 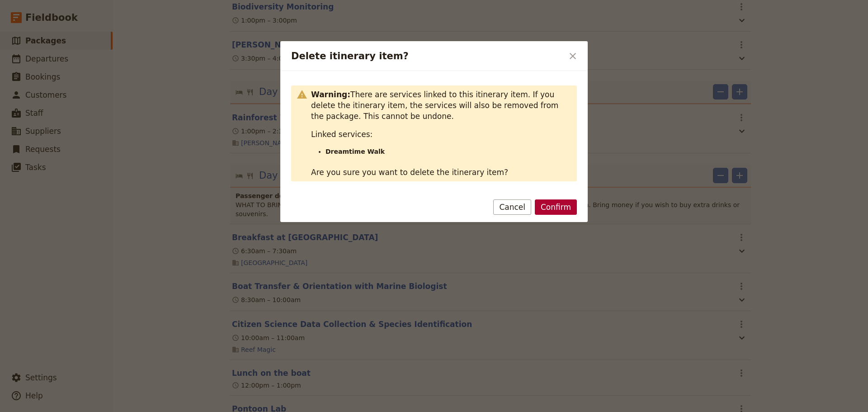 What do you see at coordinates (331, 94) in the screenshot?
I see `strong: Warning:` at bounding box center [331, 94].